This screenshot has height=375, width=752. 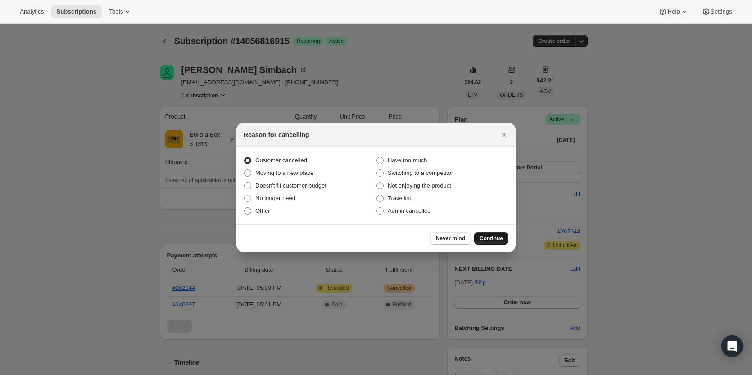 I want to click on div: Open Intercom Messenger, so click(x=732, y=346).